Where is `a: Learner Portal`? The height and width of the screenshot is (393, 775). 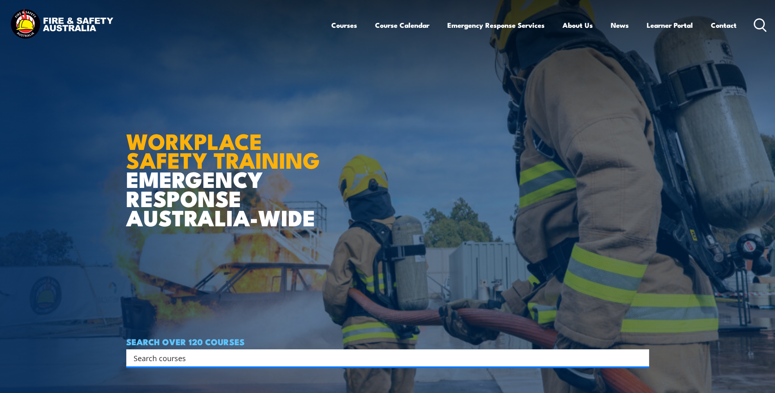 a: Learner Portal is located at coordinates (670, 25).